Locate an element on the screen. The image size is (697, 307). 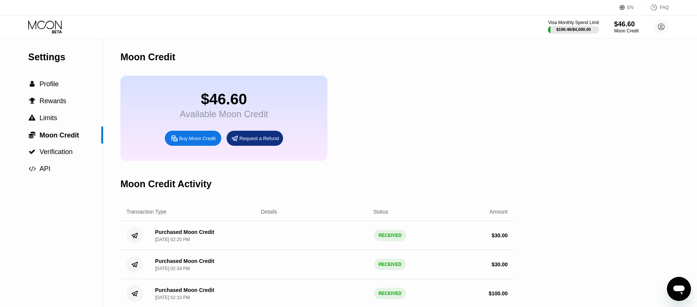
div: $190.46 / $4,000.00 is located at coordinates (574, 29).